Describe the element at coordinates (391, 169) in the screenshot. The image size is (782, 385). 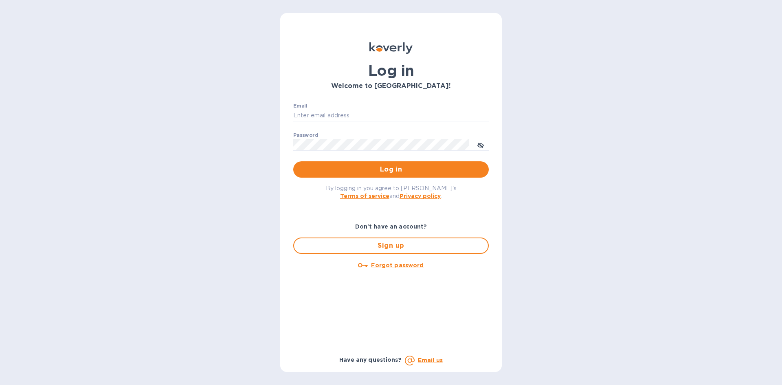
I see `span: Log in` at that location.